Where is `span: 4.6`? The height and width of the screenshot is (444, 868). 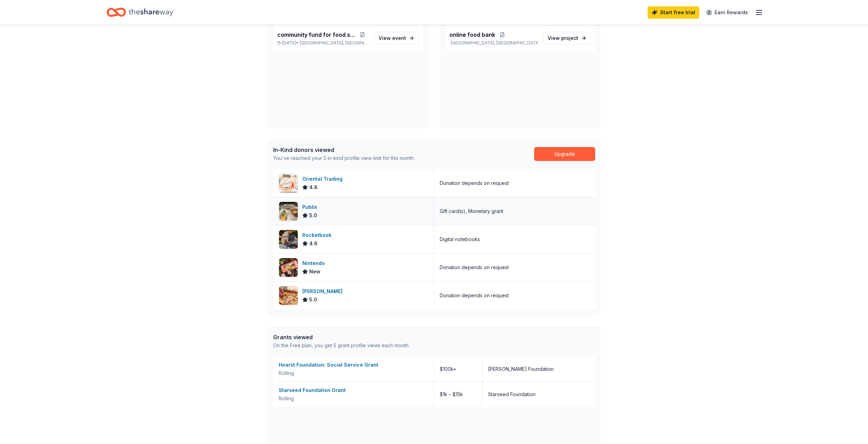
span: 4.6 is located at coordinates (313, 244).